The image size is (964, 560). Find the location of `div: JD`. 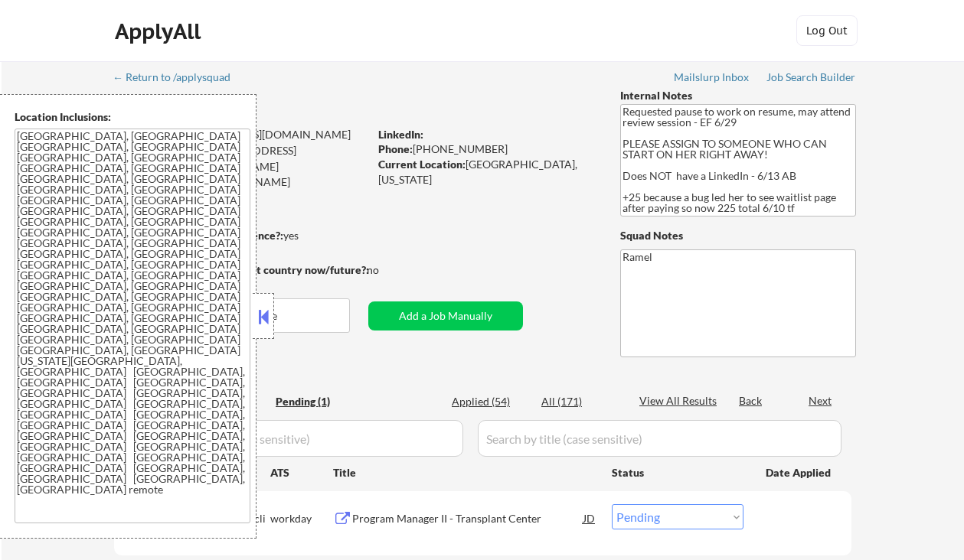

div: JD is located at coordinates (590, 518).